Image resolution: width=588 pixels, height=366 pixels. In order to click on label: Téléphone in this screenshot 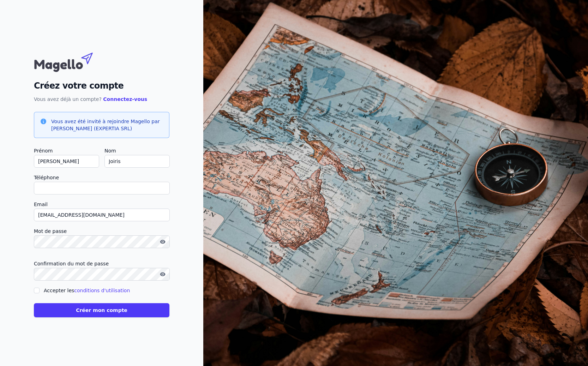, I will do `click(102, 178)`.